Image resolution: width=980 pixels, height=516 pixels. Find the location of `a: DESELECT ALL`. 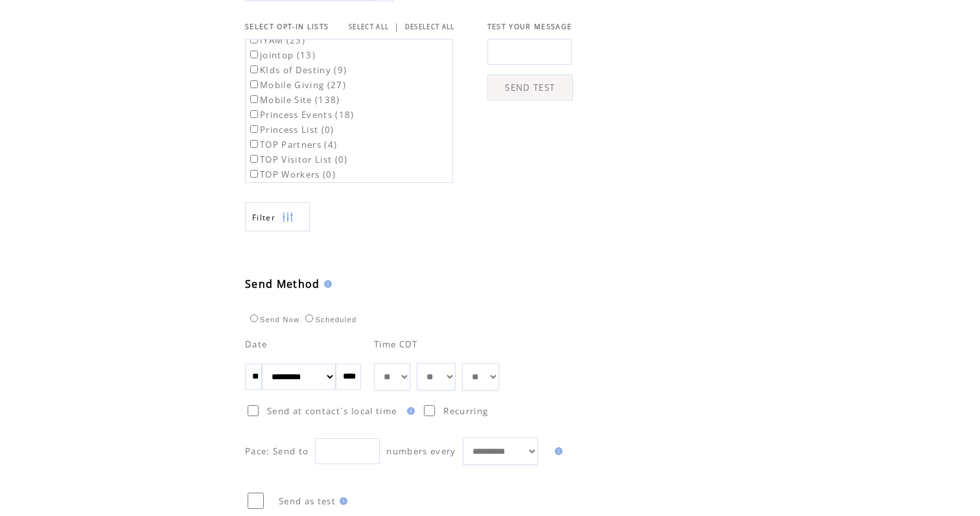

a: DESELECT ALL is located at coordinates (430, 27).